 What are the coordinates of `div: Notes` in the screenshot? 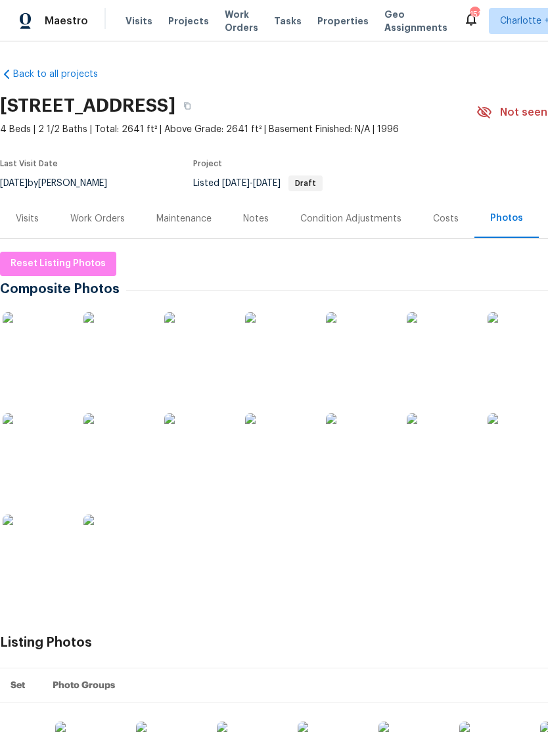 It's located at (256, 219).